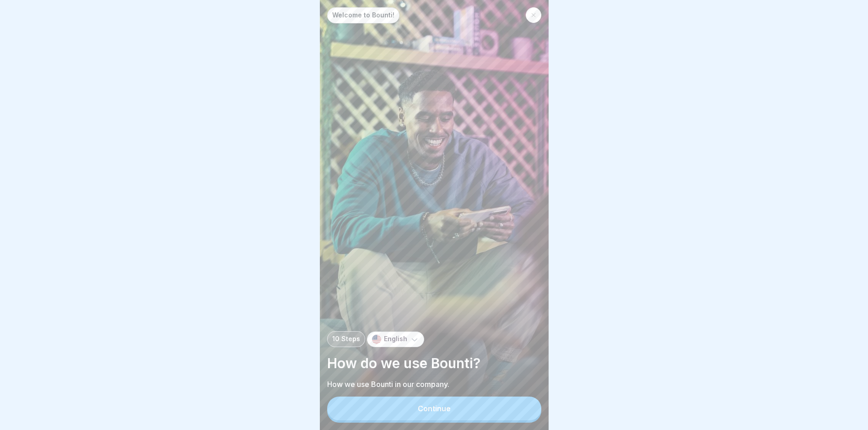  Describe the element at coordinates (434, 408) in the screenshot. I see `div: Continue` at that location.